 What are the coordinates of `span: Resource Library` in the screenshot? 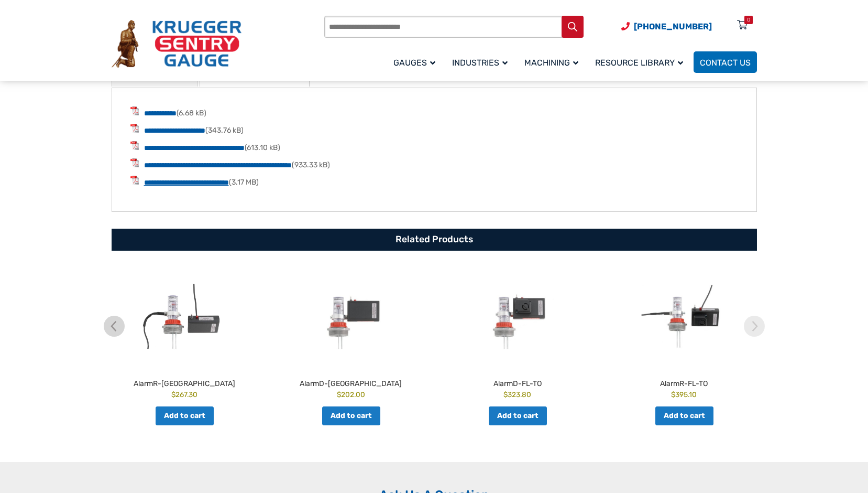 It's located at (639, 63).